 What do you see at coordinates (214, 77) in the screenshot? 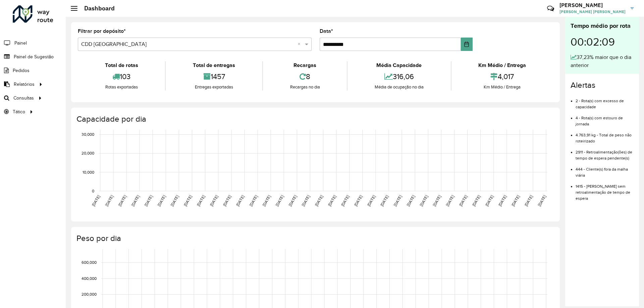
I see `div: 1457` at bounding box center [214, 77].